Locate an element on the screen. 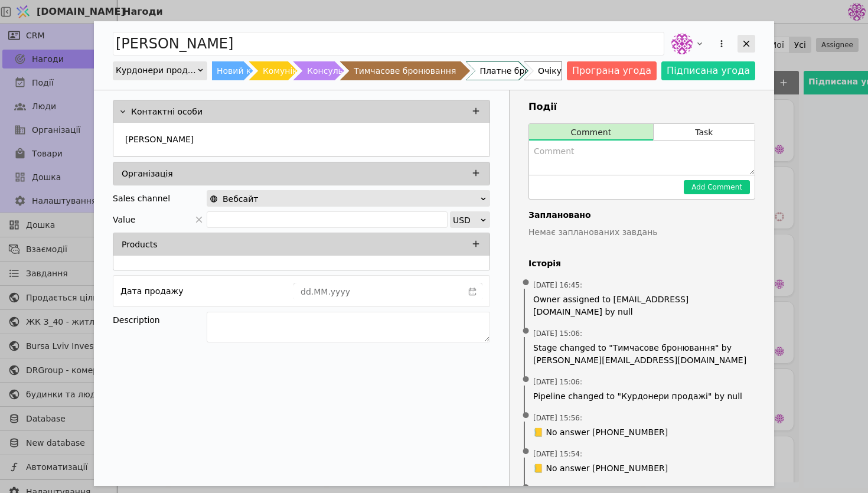 This screenshot has height=493, width=868. div: Дата продажу is located at coordinates (151, 291).